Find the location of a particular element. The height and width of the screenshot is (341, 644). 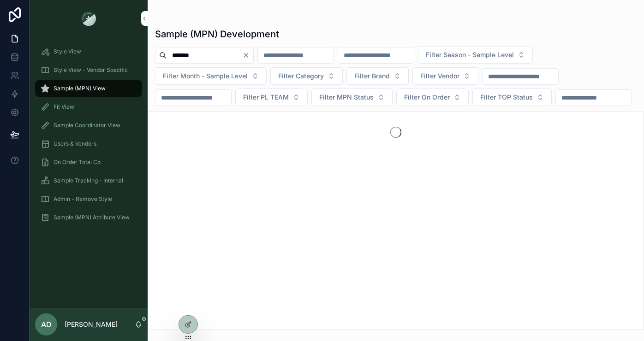

img: App logo is located at coordinates (88, 18).